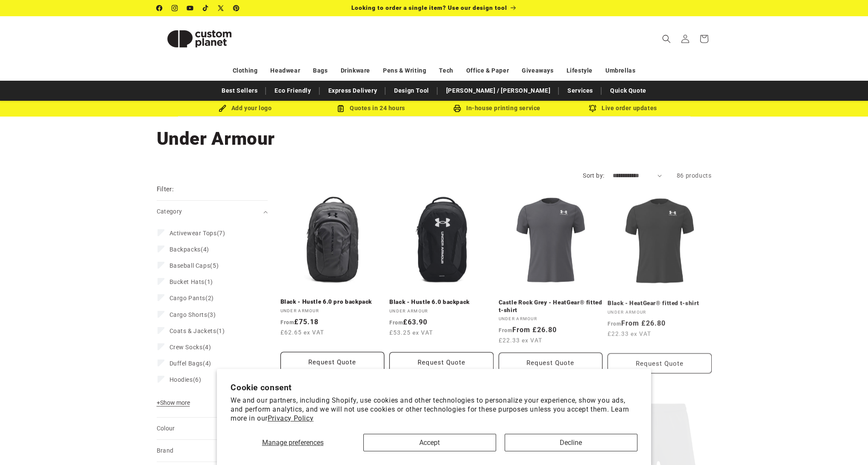 The width and height of the screenshot is (868, 465). What do you see at coordinates (181, 379) in the screenshot?
I see `span: Hoodies` at bounding box center [181, 379].